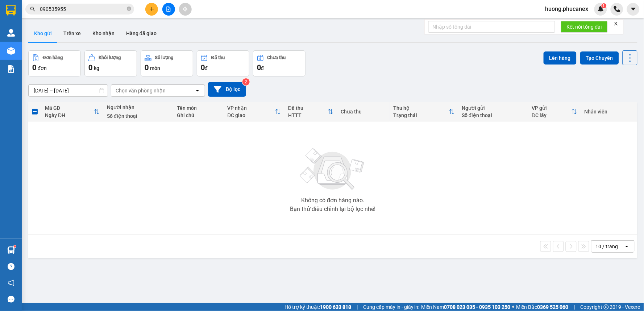  Describe the element at coordinates (585, 26) in the screenshot. I see `button: Kết nối tổng đài` at that location.